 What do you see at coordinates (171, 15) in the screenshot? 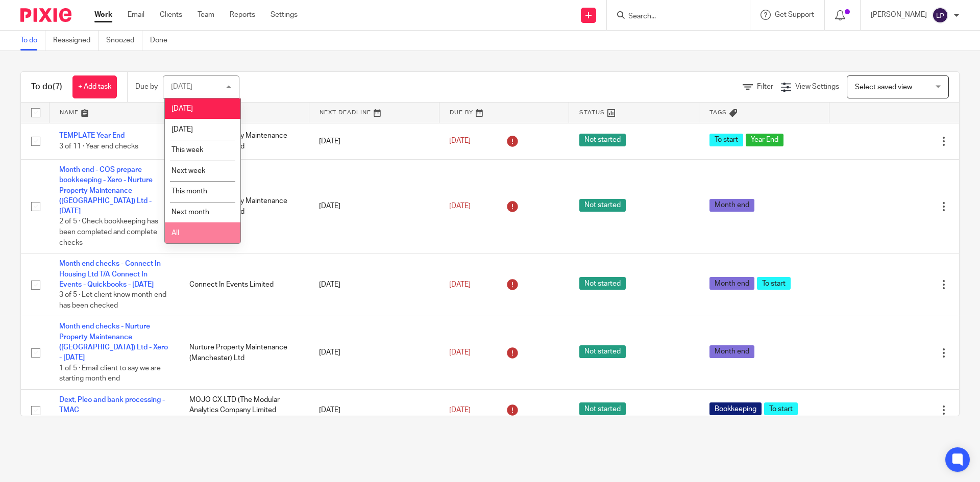
I see `a: Clients` at bounding box center [171, 15].